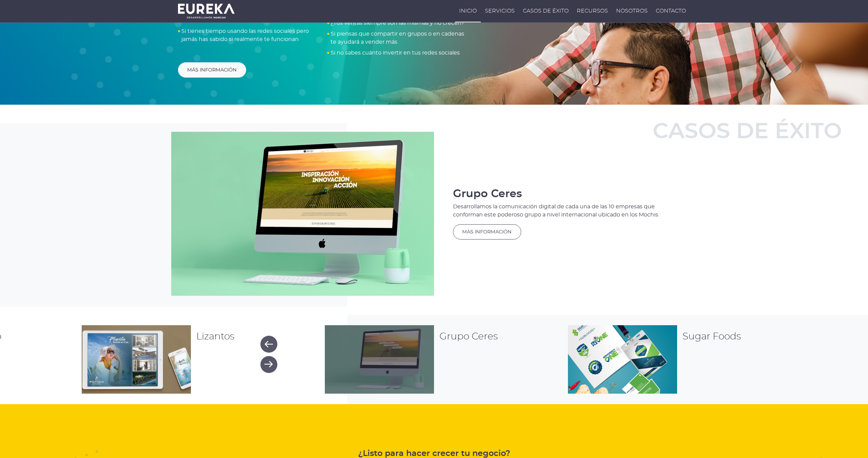 This screenshot has width=868, height=458. Describe the element at coordinates (399, 53) in the screenshot. I see `li: Si no sabes cuánto invertir en tus redes sociales` at that location.